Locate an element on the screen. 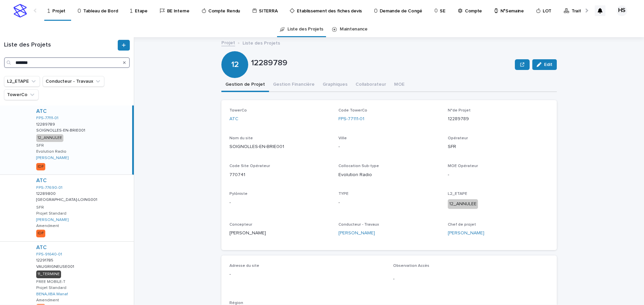 Image resolution: width=644 pixels, height=305 pixels. p: 12291785 is located at coordinates (45, 260).